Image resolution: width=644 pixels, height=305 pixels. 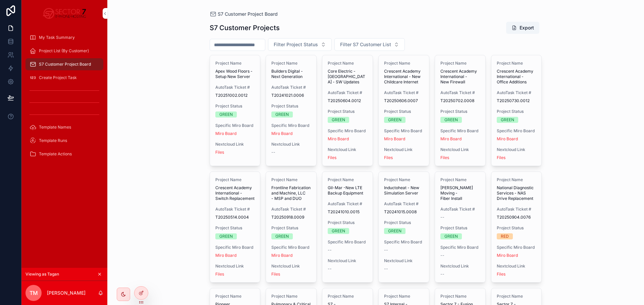 I want to click on a: Template Actions, so click(x=64, y=154).